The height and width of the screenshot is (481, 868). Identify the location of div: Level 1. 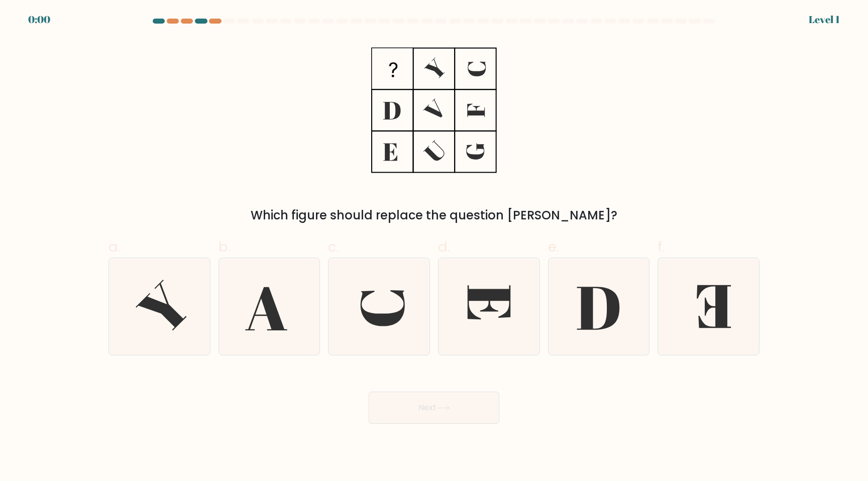
(824, 20).